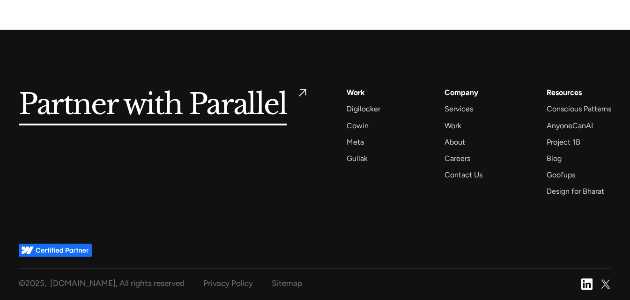 The image size is (630, 300). I want to click on a: Gullak, so click(357, 158).